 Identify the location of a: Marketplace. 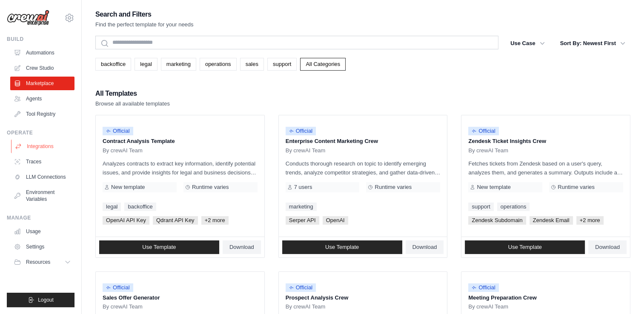
(42, 83).